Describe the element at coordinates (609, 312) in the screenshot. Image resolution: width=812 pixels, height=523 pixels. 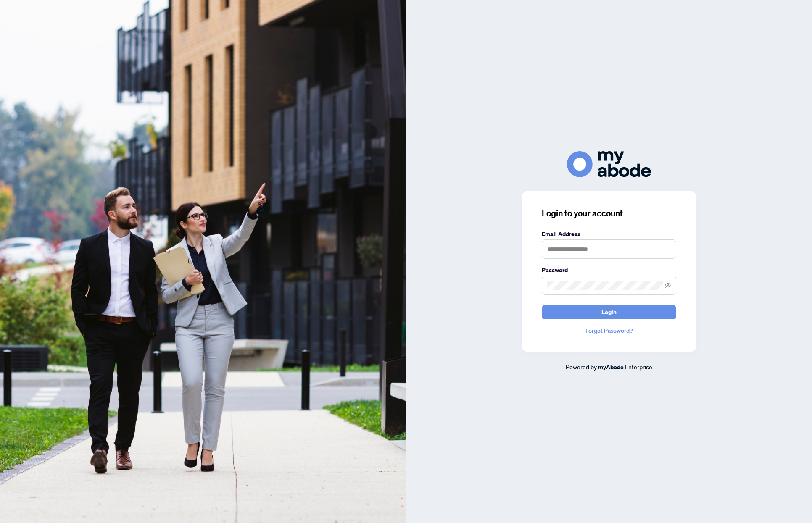
I see `span: Login` at that location.